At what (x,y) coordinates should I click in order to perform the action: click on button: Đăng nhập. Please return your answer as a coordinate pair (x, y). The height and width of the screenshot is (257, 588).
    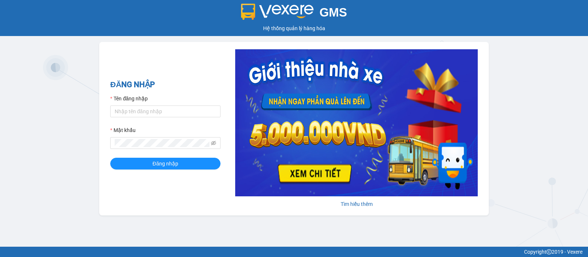
    Looking at the image, I should click on (165, 163).